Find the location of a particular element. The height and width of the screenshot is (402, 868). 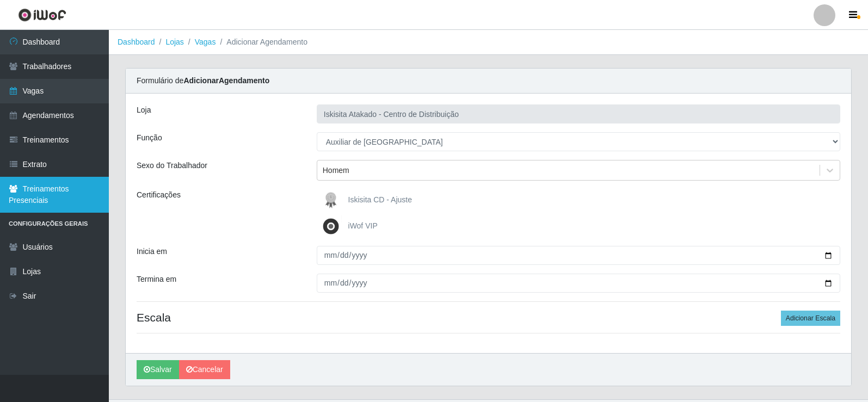

img: CoreUI Logo is located at coordinates (42, 14).